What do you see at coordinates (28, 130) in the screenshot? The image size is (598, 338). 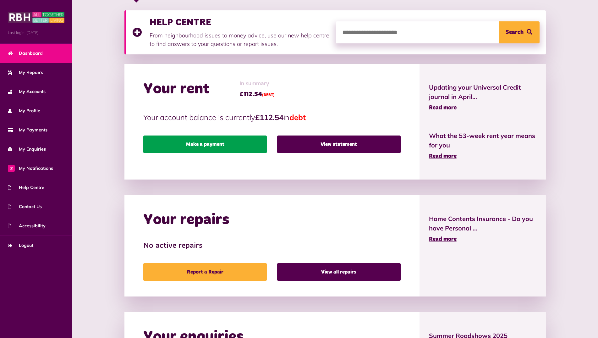 I see `span: My Payments` at bounding box center [28, 130].